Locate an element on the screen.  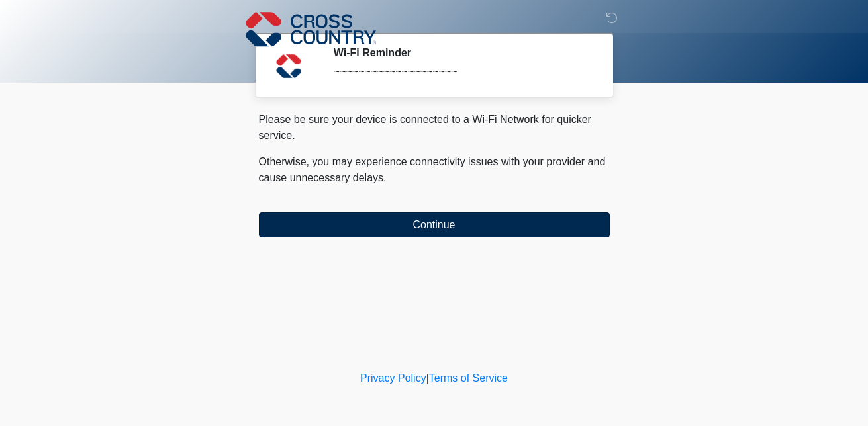
p: Please be sure your device is connected to a Wi-Fi Network for quicker service. is located at coordinates (434, 127).